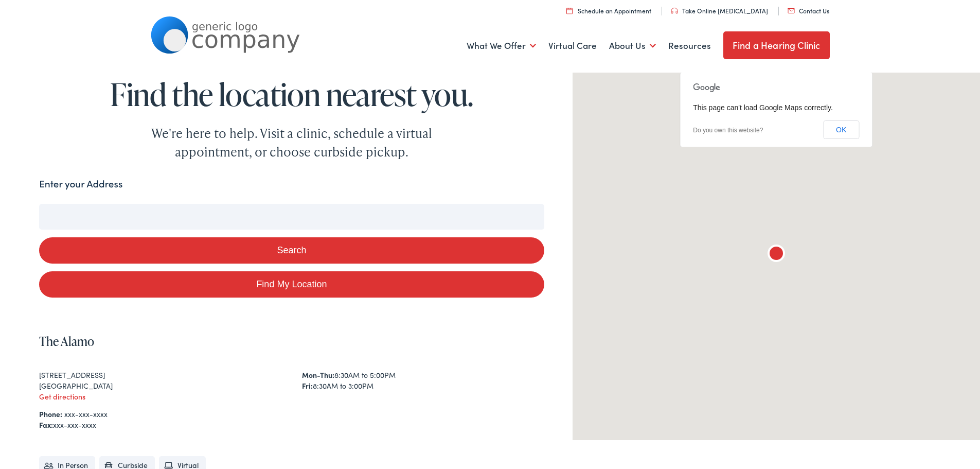 Image resolution: width=980 pixels, height=469 pixels. Describe the element at coordinates (51, 414) in the screenshot. I see `strong: Phone:` at that location.